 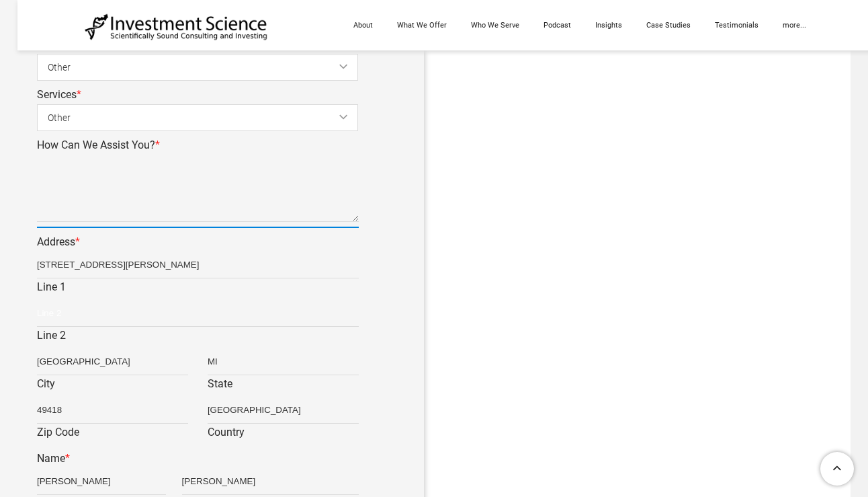 What do you see at coordinates (98, 145) in the screenshot?
I see `label: How Can We Assist You?` at bounding box center [98, 145].